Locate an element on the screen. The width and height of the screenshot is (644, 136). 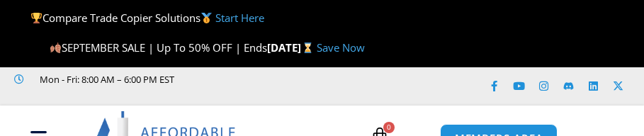
span: Mon - Fri: 8:00 AM – 6:00 PM EST is located at coordinates (105, 79).